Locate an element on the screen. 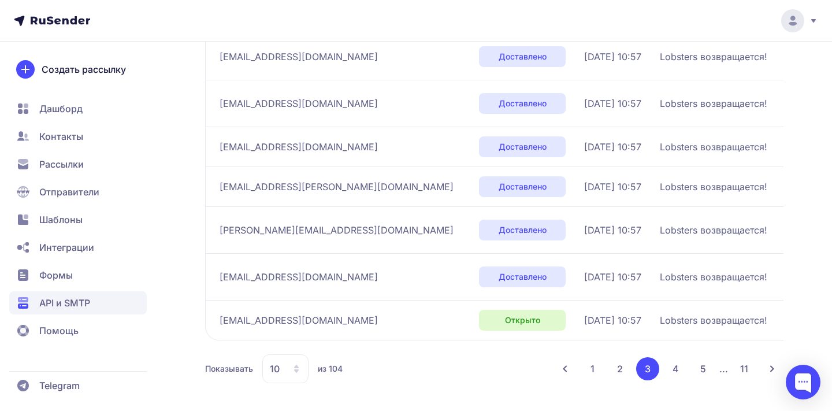  span: Шаблоны is located at coordinates (61, 220).